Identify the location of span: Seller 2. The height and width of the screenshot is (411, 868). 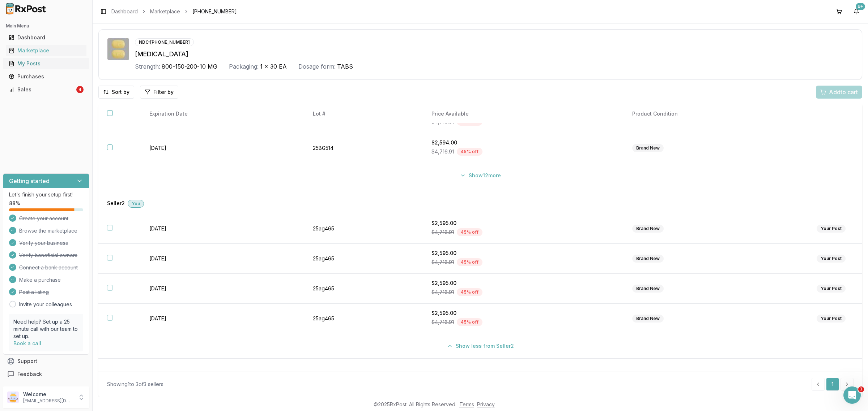
(116, 204).